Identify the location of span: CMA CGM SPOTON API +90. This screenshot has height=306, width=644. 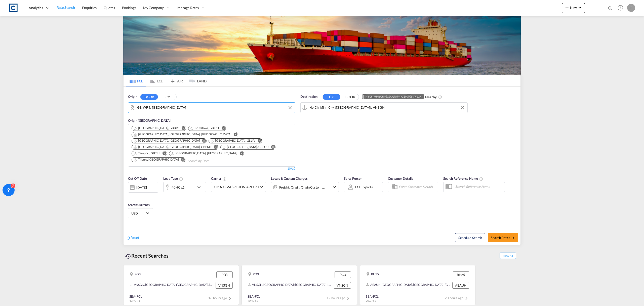
(236, 187).